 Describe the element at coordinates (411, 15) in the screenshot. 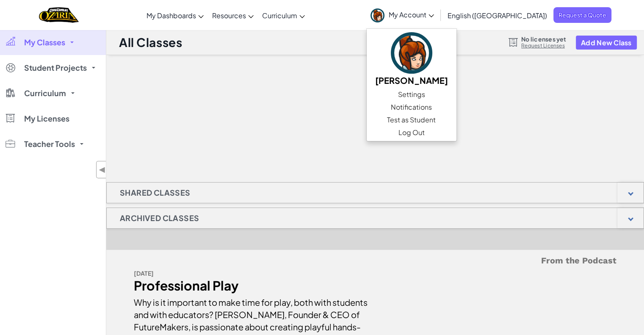

I see `span: My Account` at that location.